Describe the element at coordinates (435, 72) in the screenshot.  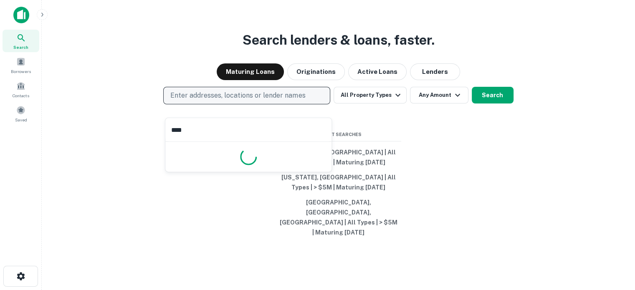
I see `button: Lenders` at that location.